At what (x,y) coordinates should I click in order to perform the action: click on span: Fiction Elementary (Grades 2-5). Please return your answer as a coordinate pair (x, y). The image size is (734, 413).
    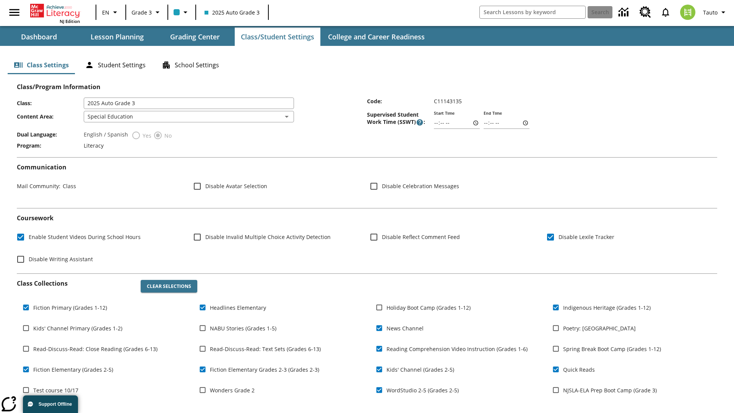
    Looking at the image, I should click on (73, 369).